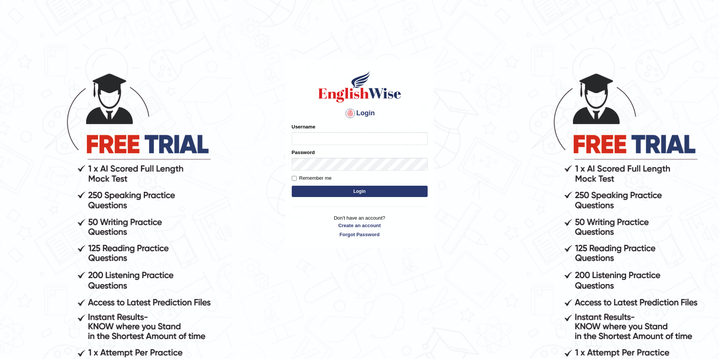 This screenshot has width=719, height=359. What do you see at coordinates (359, 192) in the screenshot?
I see `button: Login` at bounding box center [359, 192].